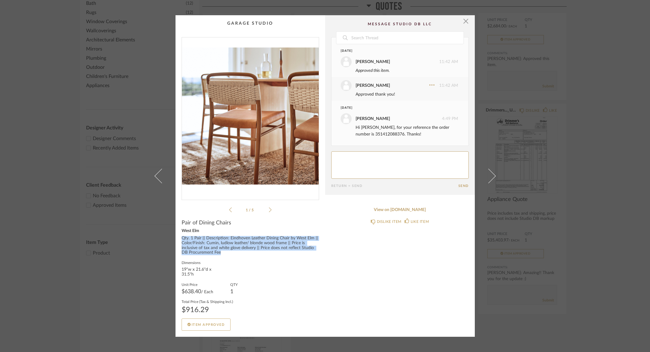 The width and height of the screenshot is (650, 352). What do you see at coordinates (250, 245) in the screenshot?
I see `div: Qty. 1 Pair || Description: Eindhoven Leather Dining Chair by West Elm || Color/Finish: Cumin, lu...` at bounding box center [250, 245].